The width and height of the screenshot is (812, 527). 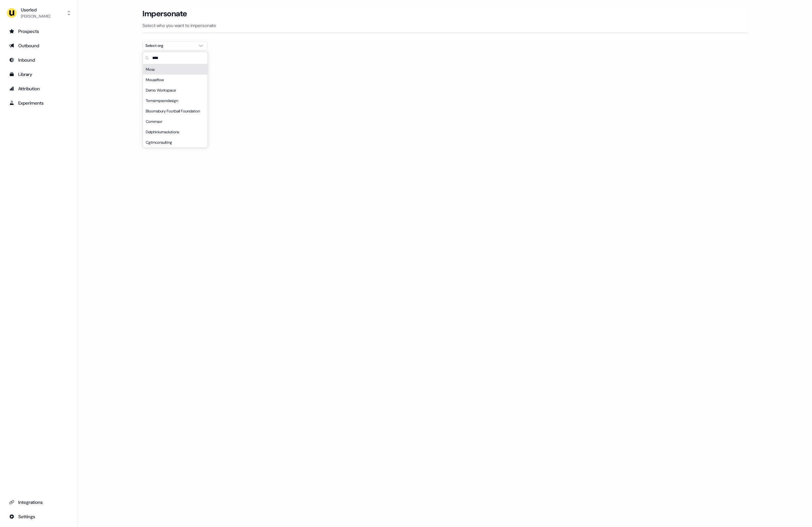 I want to click on div: Suggestions, so click(x=175, y=106).